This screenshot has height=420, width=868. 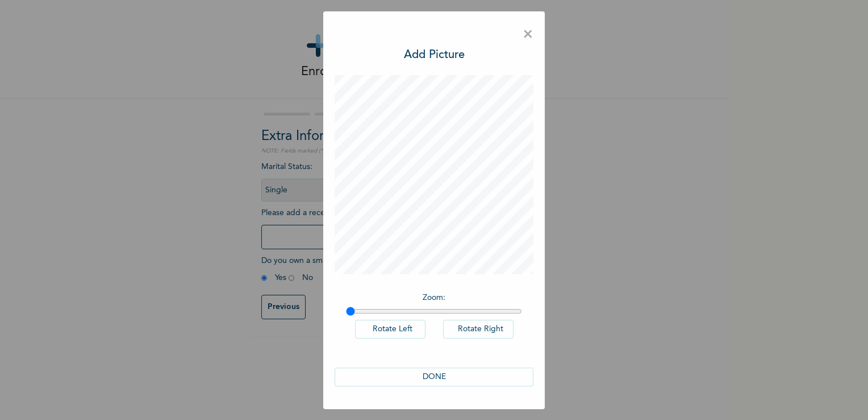 I want to click on button: Rotate Left, so click(x=390, y=329).